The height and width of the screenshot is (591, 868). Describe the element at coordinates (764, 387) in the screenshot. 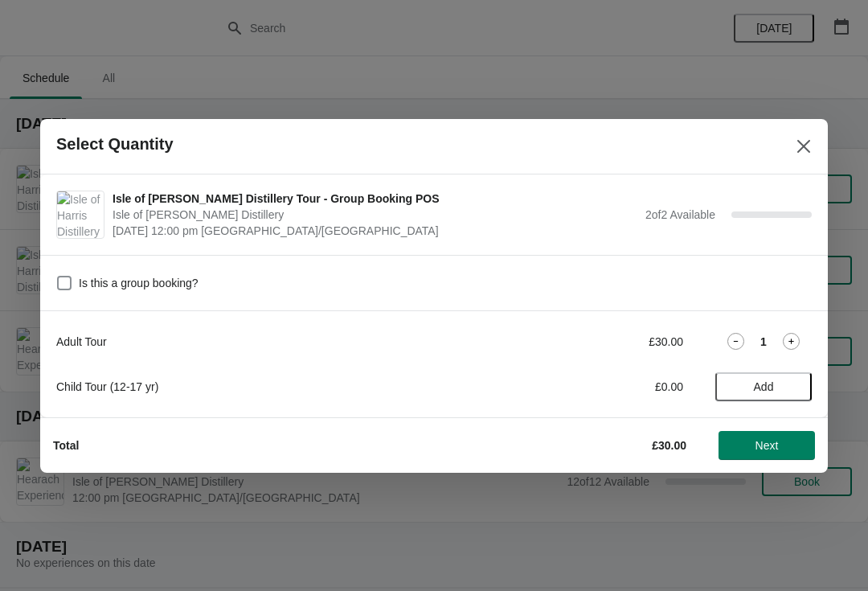

I see `span: Add` at that location.